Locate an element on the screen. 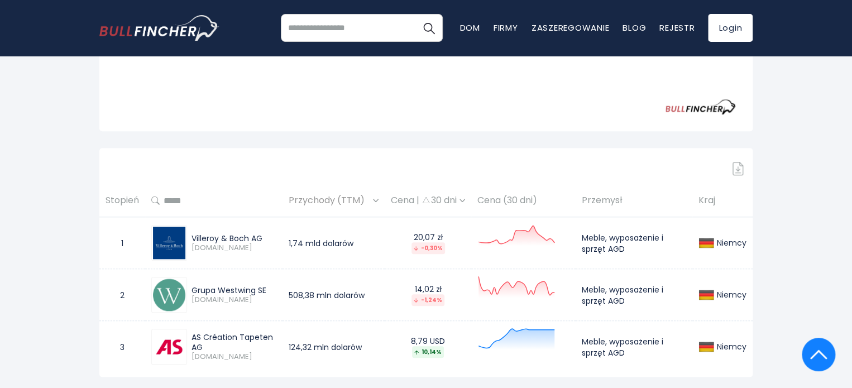 The image size is (852, 388). font: Login is located at coordinates (730, 27).